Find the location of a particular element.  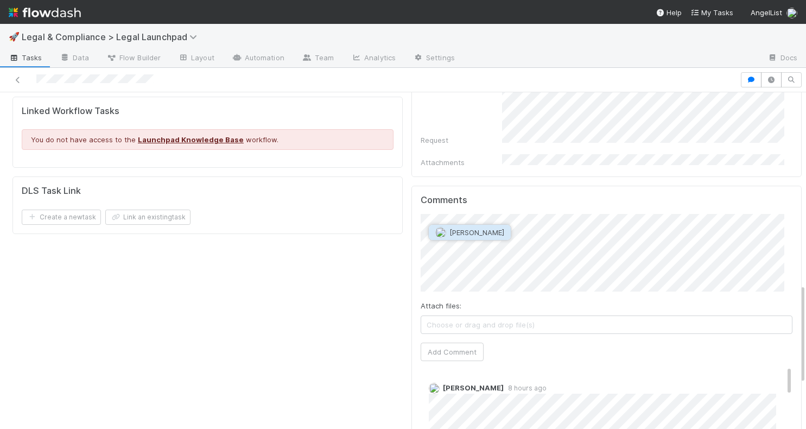

button: Link an existingtask is located at coordinates (148, 217).